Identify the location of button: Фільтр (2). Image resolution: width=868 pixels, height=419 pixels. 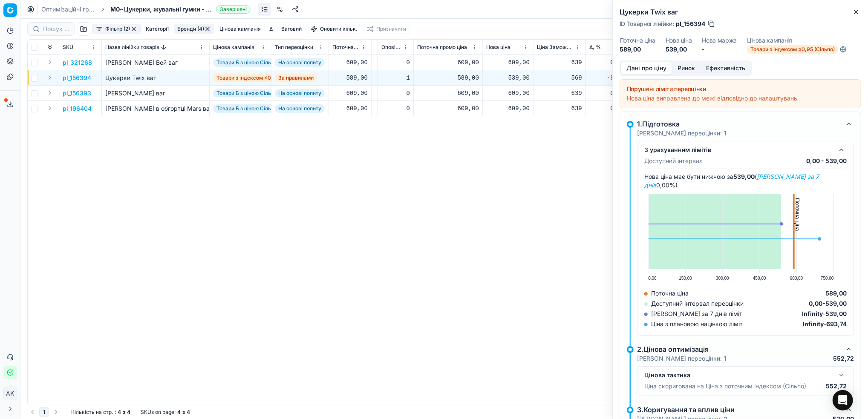
(117, 29).